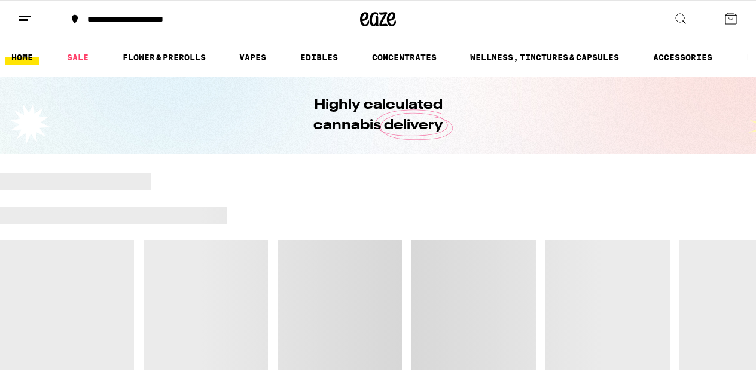 The height and width of the screenshot is (370, 756). Describe the element at coordinates (164, 57) in the screenshot. I see `a: FLOWER & PREROLLS` at that location.